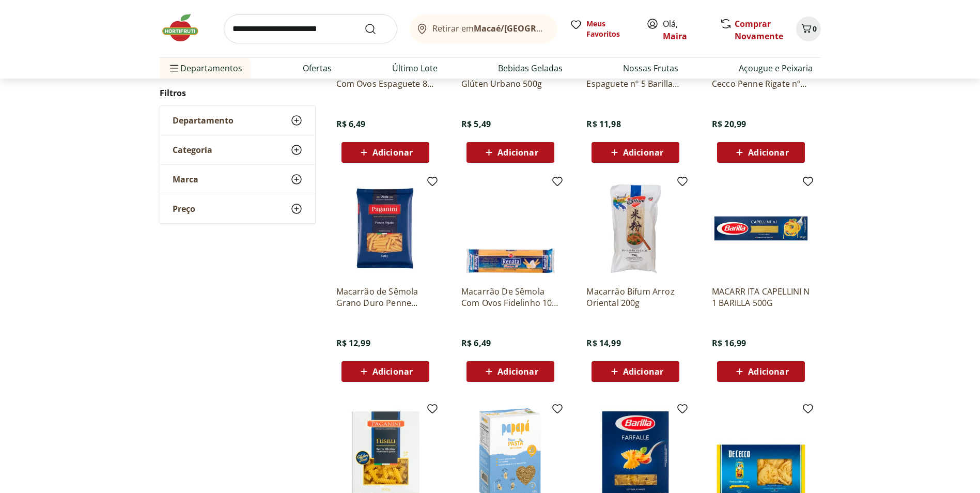 This screenshot has height=493, width=980. What do you see at coordinates (761, 229) in the screenshot?
I see `img: MACARR ITA CAPELLINI N 1 BARILLA 500G` at bounding box center [761, 229].